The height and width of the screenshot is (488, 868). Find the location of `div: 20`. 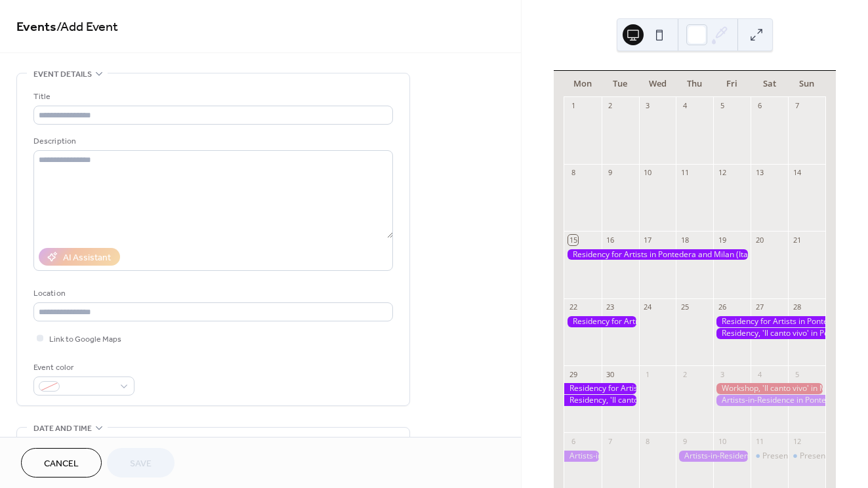

div: 20 is located at coordinates (759, 239).